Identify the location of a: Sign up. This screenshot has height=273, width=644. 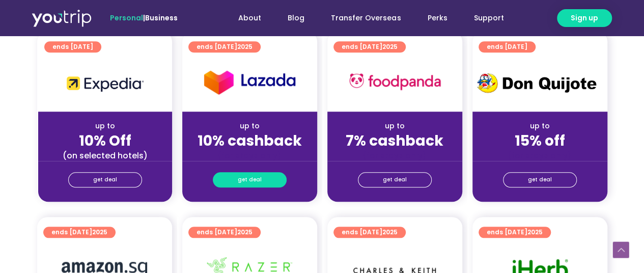
(584, 18).